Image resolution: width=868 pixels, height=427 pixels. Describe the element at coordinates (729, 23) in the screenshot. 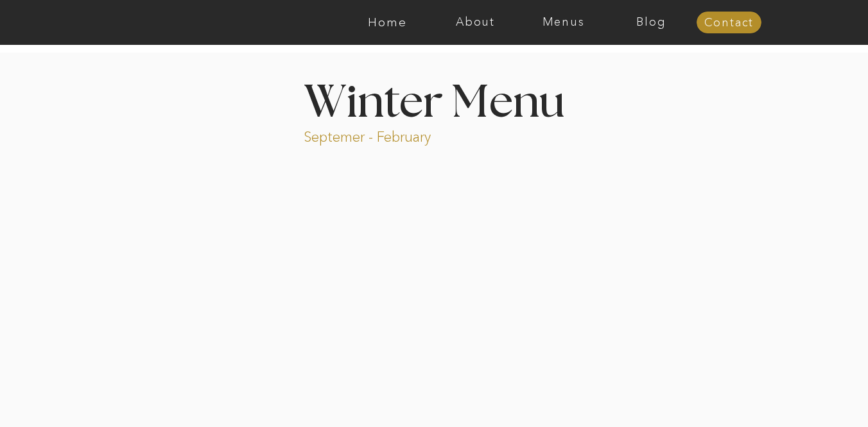

I see `nav: Contact` at that location.